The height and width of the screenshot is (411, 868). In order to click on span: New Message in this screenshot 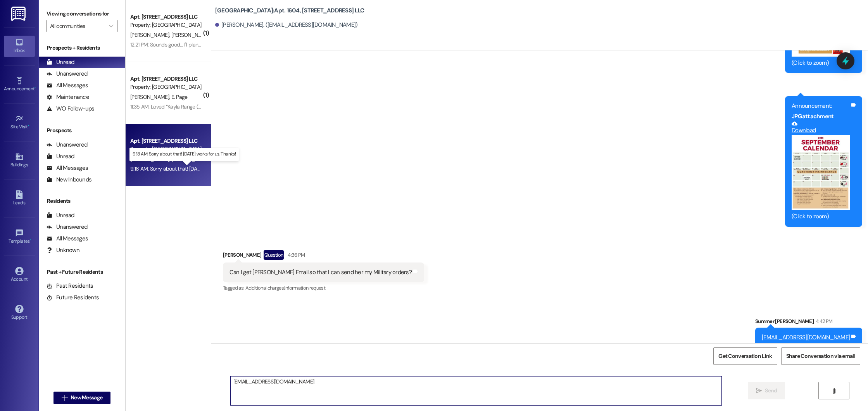, I will do `click(87, 398)`.